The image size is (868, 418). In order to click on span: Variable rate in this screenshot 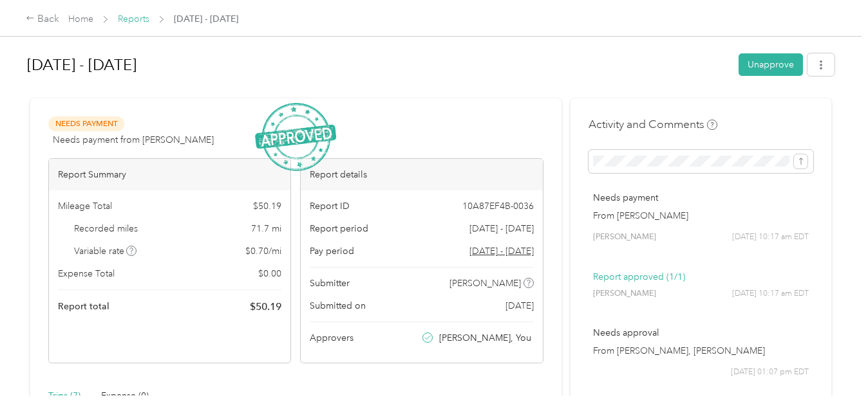, I will do `click(106, 251)`.